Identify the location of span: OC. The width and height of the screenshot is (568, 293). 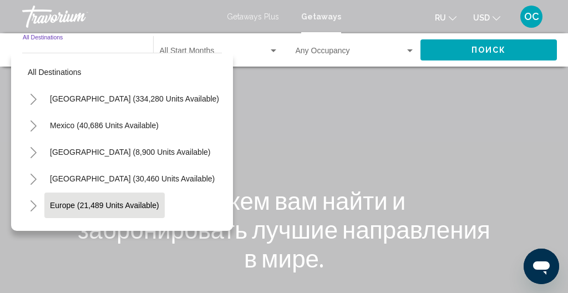
(531, 17).